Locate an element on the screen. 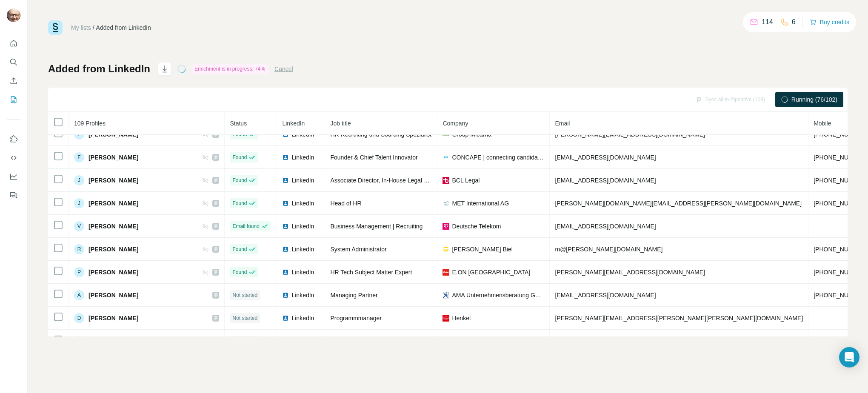  div: D is located at coordinates (79, 319).